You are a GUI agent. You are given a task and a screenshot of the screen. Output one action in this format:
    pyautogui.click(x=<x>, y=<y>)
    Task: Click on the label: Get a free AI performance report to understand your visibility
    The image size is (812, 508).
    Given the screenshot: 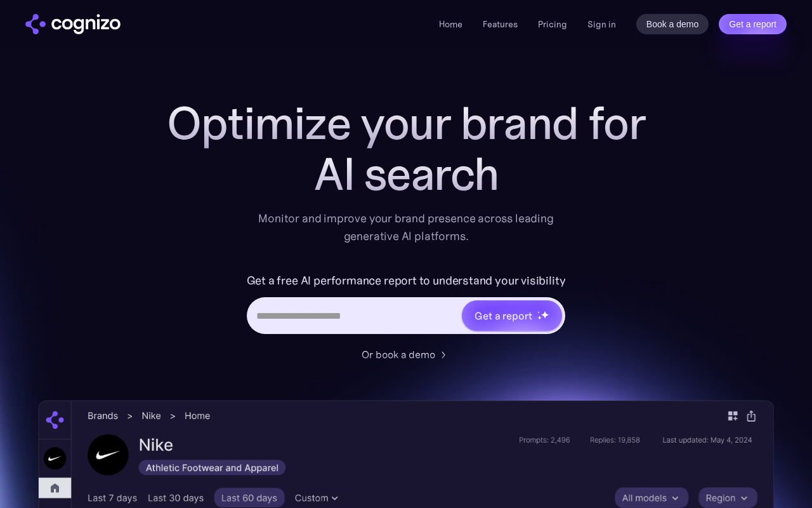 What is the action you would take?
    pyautogui.click(x=406, y=280)
    